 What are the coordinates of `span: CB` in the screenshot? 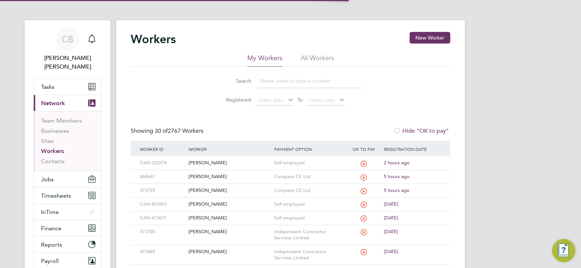 It's located at (68, 39).